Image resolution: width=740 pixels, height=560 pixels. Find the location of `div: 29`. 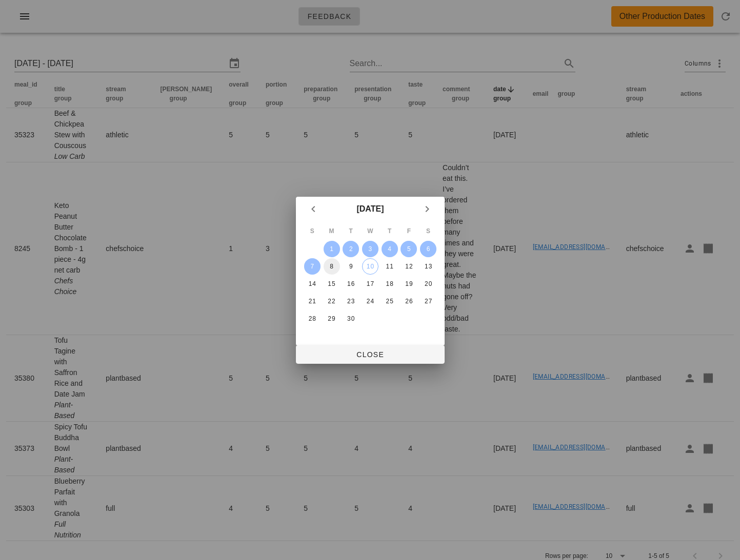

div: 29 is located at coordinates (331, 319).